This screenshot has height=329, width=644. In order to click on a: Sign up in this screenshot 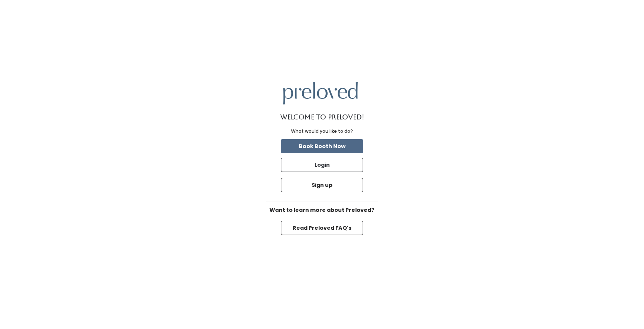, I will do `click(322, 185)`.